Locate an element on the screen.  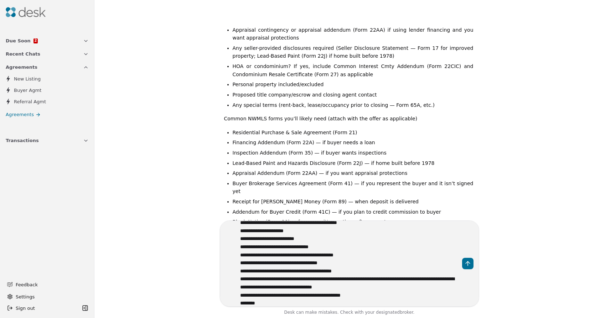
span: New Listing is located at coordinates (27, 79).